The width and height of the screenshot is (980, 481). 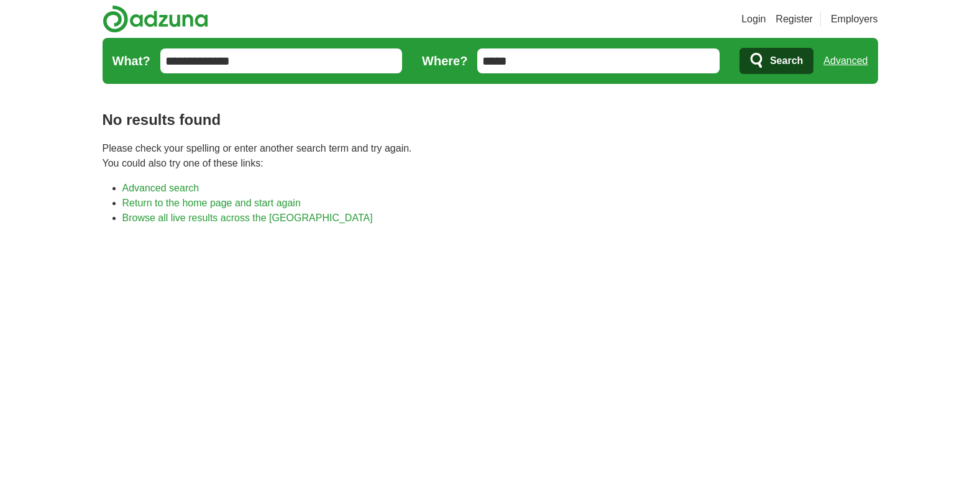 I want to click on span: Search, so click(x=786, y=61).